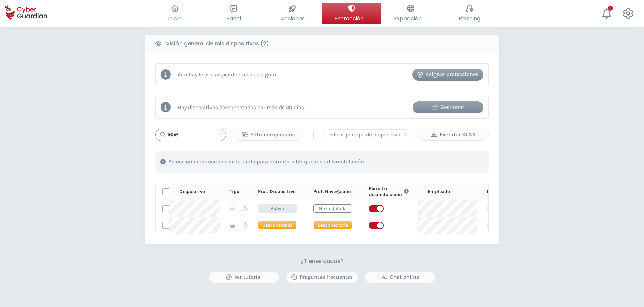 The width and height of the screenshot is (644, 307). What do you see at coordinates (234, 18) in the screenshot?
I see `span: Panel` at bounding box center [234, 18].